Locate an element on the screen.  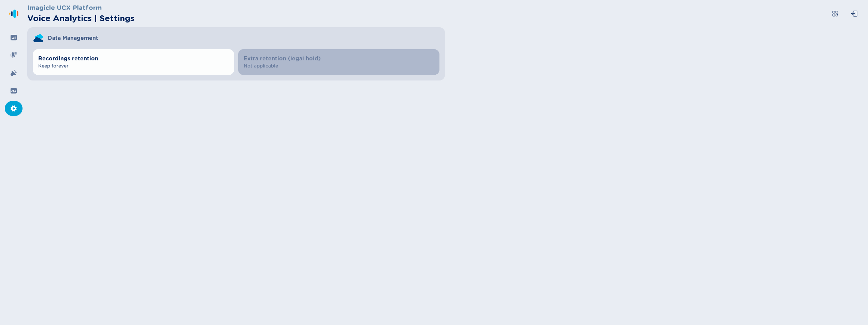
h2: Voice Analytics | Settings is located at coordinates (81, 19).